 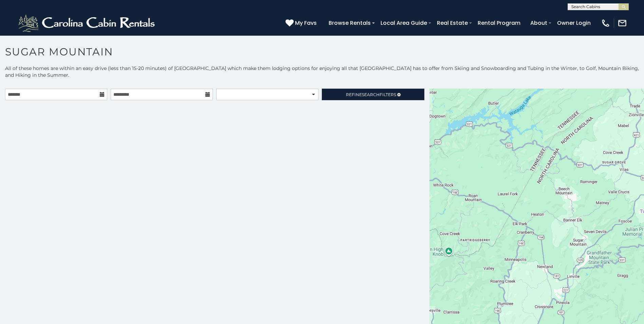 I want to click on a: Owner Login, so click(x=574, y=23).